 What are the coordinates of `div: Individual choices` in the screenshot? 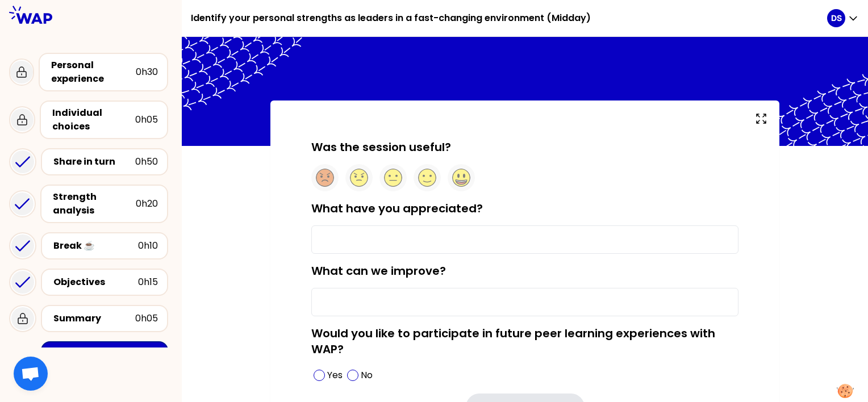 It's located at (94, 120).